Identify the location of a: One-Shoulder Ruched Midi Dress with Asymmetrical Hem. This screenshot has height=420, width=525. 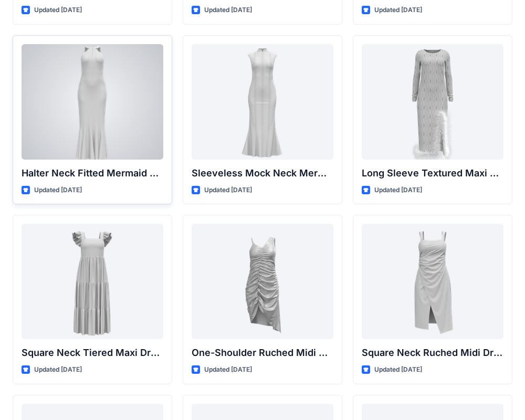
(263, 282).